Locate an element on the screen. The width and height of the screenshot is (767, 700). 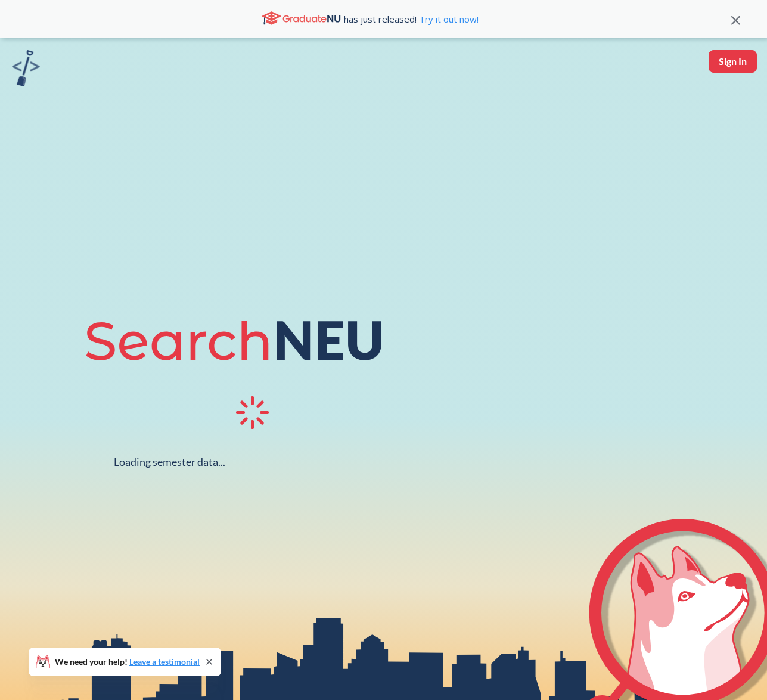
img: sandbox logo is located at coordinates (25, 68).